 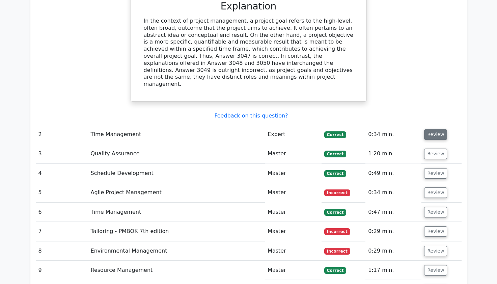 I want to click on td: 0:47 min., so click(x=394, y=212).